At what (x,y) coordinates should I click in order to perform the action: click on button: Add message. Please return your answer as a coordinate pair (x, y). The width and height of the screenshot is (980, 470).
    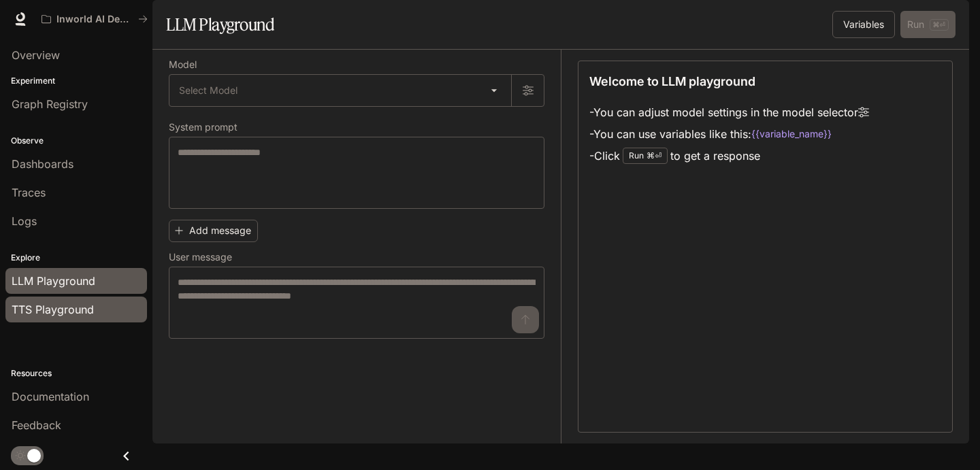
    Looking at the image, I should click on (213, 230).